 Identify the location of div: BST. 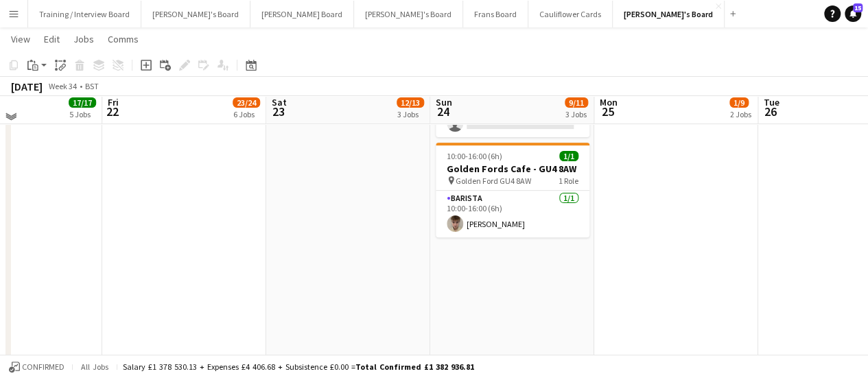
(92, 86).